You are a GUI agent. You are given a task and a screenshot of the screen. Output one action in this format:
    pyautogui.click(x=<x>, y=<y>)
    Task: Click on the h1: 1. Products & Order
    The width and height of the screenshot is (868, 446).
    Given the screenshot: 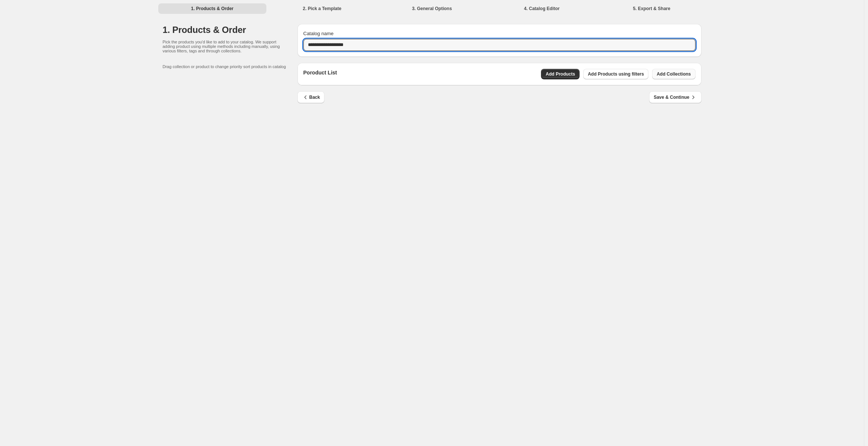 What is the action you would take?
    pyautogui.click(x=230, y=30)
    